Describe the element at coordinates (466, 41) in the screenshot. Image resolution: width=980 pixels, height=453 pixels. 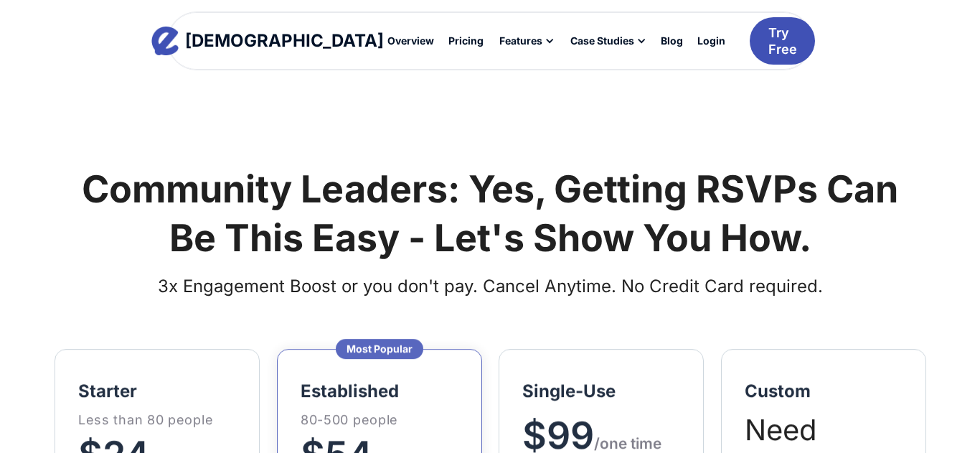
I see `div: Pricing` at that location.